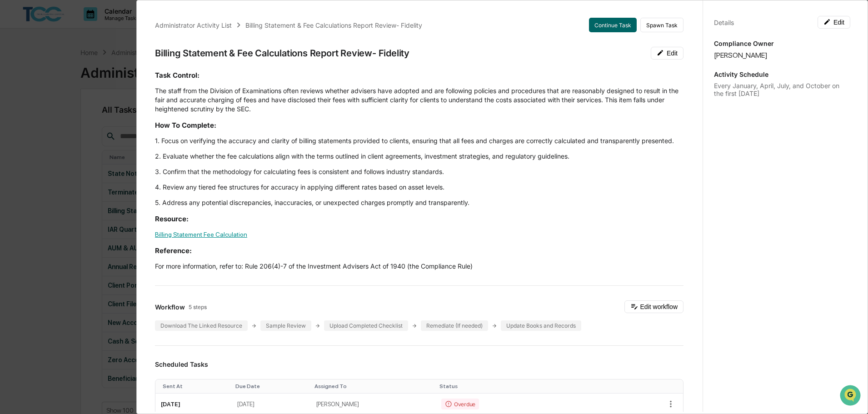 The width and height of the screenshot is (868, 414). I want to click on div: Administrator Activity List, so click(193, 25).